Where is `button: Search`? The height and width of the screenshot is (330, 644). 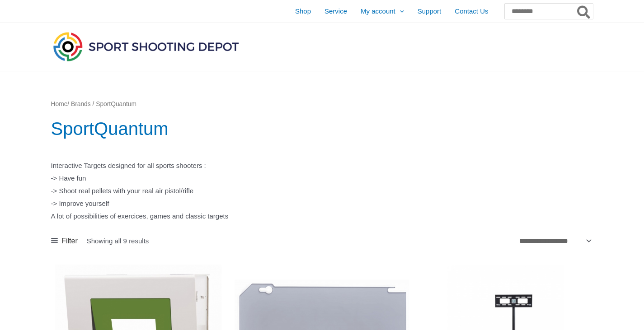
button: Search is located at coordinates (584, 11).